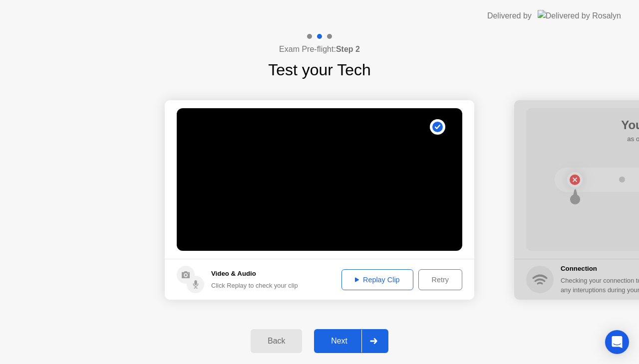 The width and height of the screenshot is (639, 364). Describe the element at coordinates (320, 49) in the screenshot. I see `h4: Exam Pre-flight:` at that location.